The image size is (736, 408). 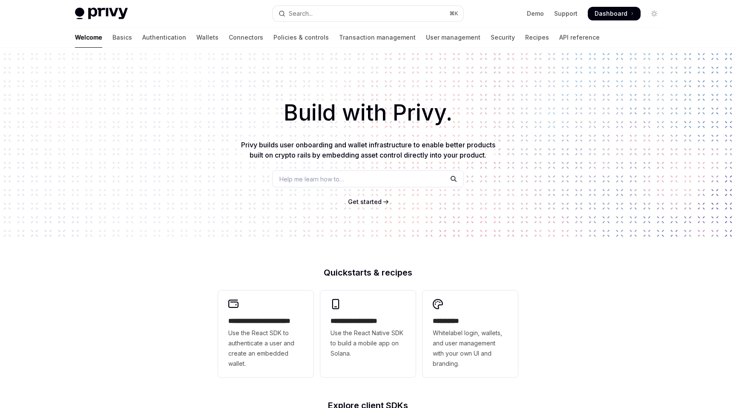 I want to click on span: Get started, so click(x=365, y=202).